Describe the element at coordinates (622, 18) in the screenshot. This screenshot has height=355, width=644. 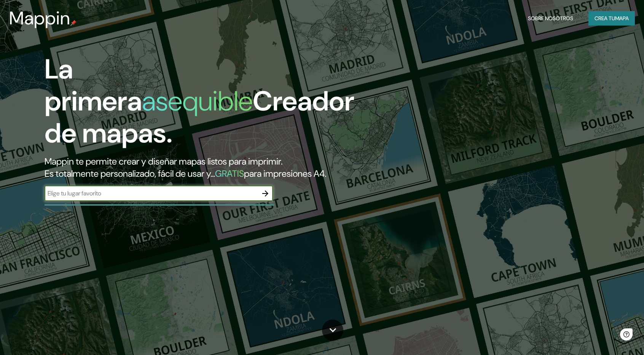
I see `font: mapa` at that location.